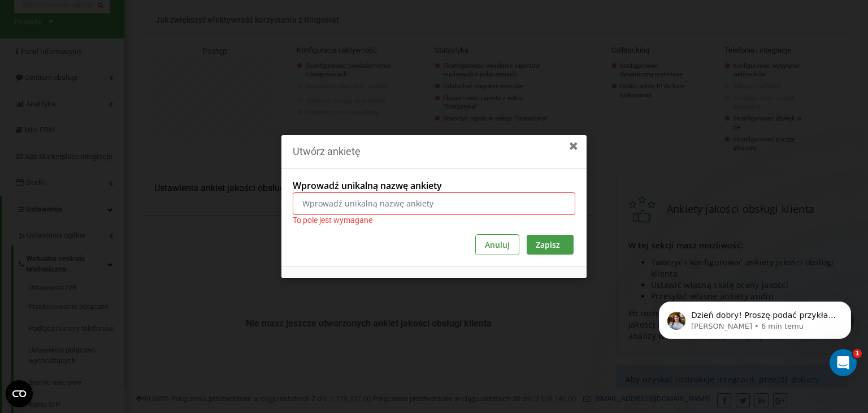 This screenshot has height=413, width=868. Describe the element at coordinates (857, 354) in the screenshot. I see `span: 1` at that location.